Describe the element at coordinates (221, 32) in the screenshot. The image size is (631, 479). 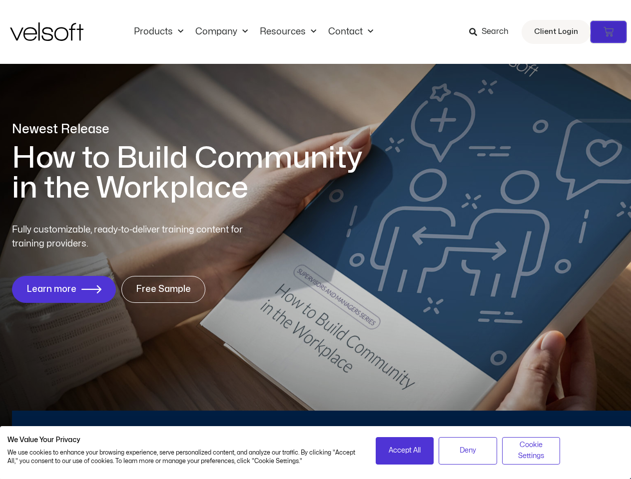
I see `a: CompanyMenu Toggle` at that location.